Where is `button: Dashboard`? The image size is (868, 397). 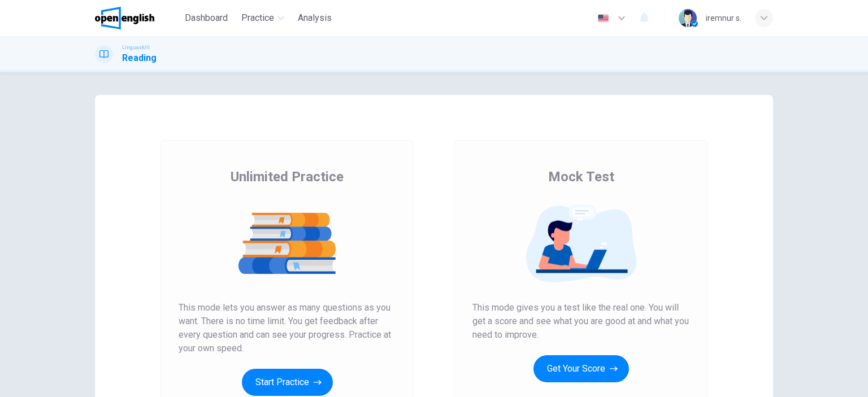
button: Dashboard is located at coordinates (207, 18).